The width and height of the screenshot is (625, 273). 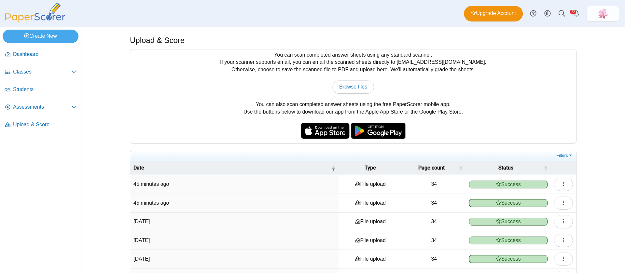 I want to click on span: Xinmei Li, so click(x=603, y=14).